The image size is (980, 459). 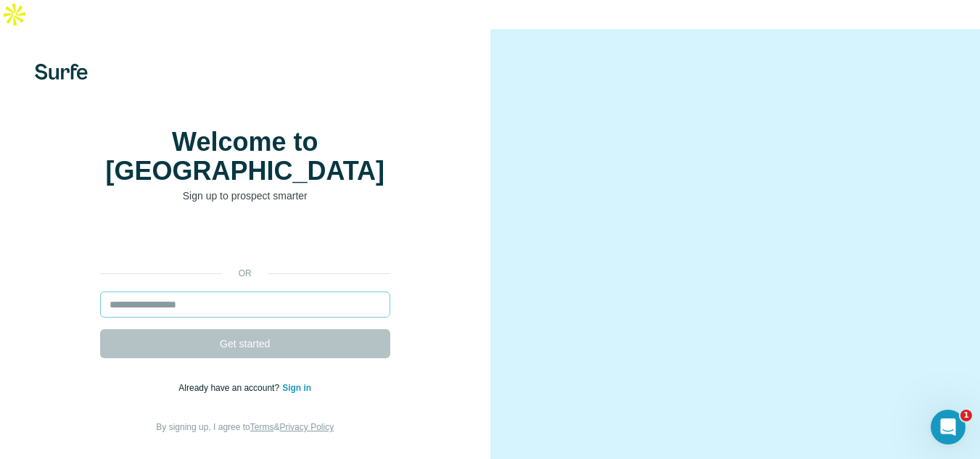 I want to click on p: Sign up to prospect smarter, so click(x=245, y=196).